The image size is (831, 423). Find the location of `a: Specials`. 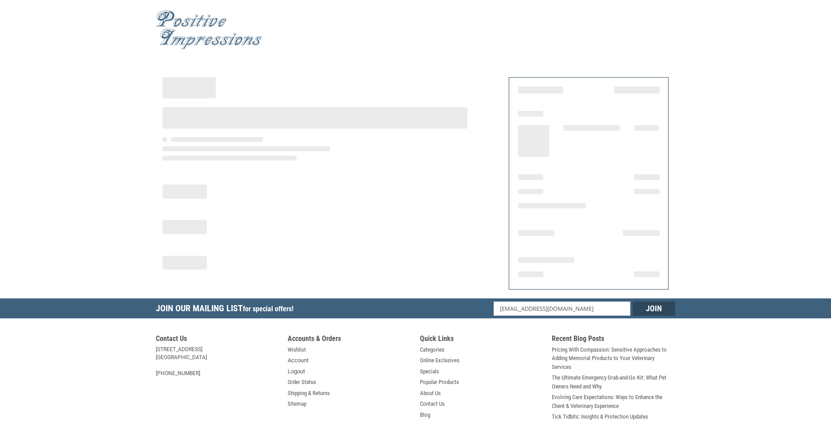

a: Specials is located at coordinates (429, 372).